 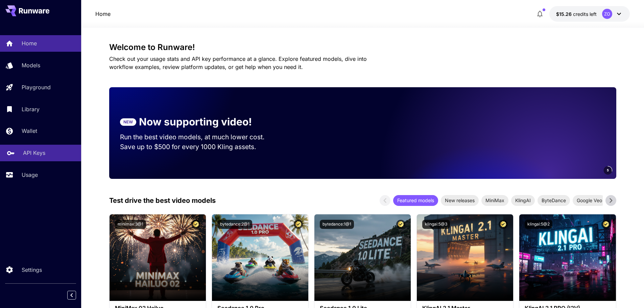 I want to click on span: ByteDance, so click(x=553, y=200).